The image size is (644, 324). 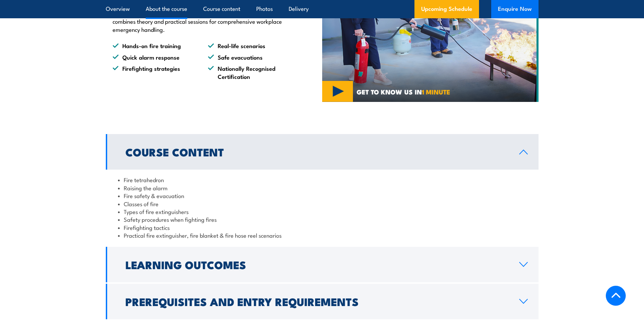 I want to click on li: Fire safety & evacuation, so click(x=322, y=196).